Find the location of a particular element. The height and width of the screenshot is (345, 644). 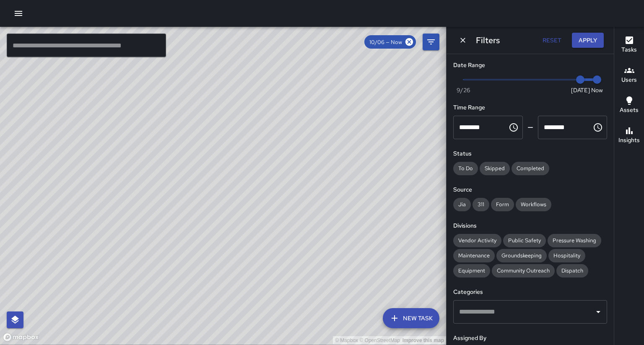

button: Assets is located at coordinates (629, 106).